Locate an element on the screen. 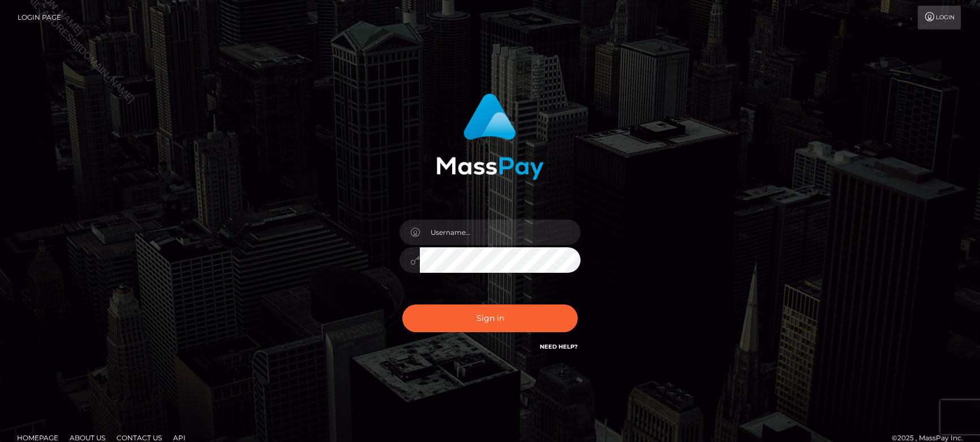 Image resolution: width=980 pixels, height=442 pixels. img: MassPay Login is located at coordinates (490, 136).